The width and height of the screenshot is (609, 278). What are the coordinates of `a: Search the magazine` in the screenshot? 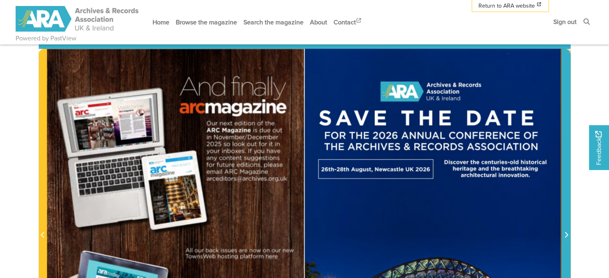 It's located at (273, 22).